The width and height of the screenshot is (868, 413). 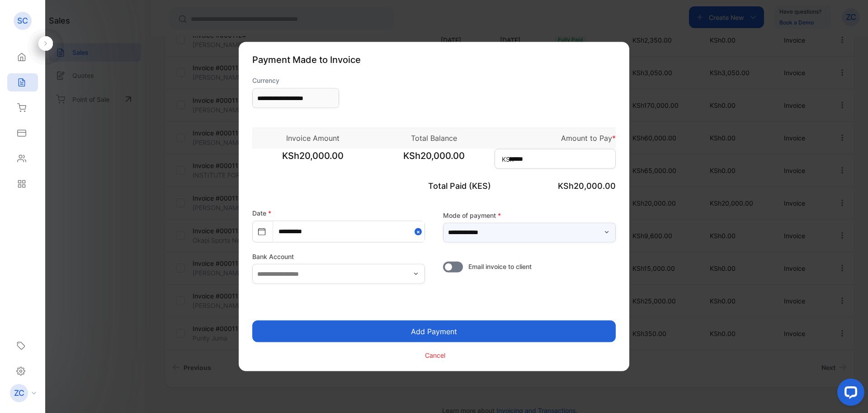 What do you see at coordinates (434, 60) in the screenshot?
I see `p: Payment Made to Invoice` at bounding box center [434, 60].